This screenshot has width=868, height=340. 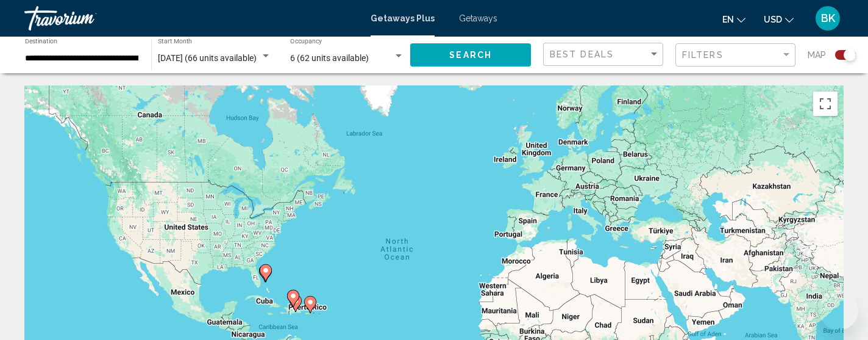 I want to click on mat-select: Sort by, so click(x=605, y=54).